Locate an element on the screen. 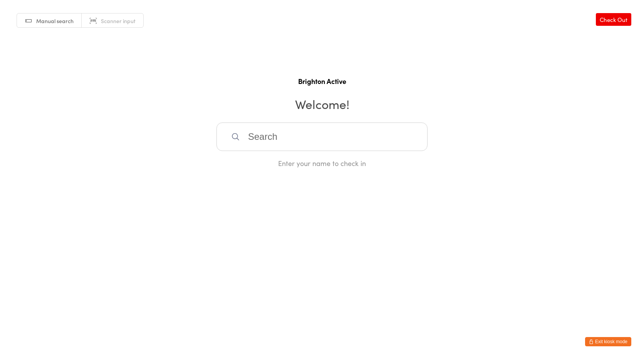 This screenshot has height=359, width=644. h1: Brighton Active is located at coordinates (322, 81).